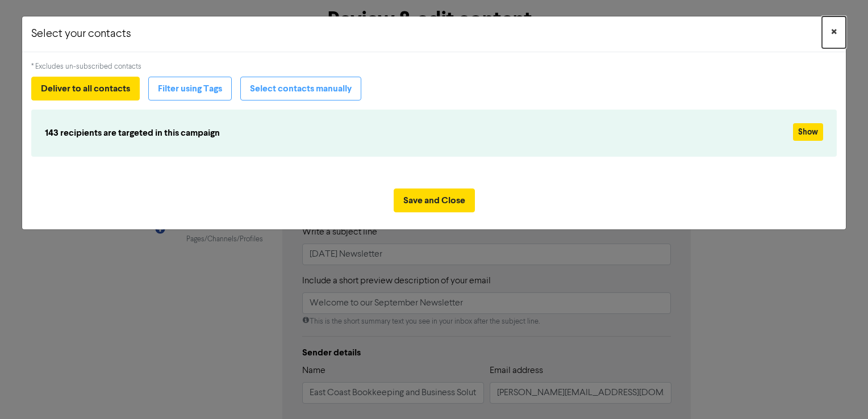  I want to click on button: Select contacts manually, so click(300, 88).